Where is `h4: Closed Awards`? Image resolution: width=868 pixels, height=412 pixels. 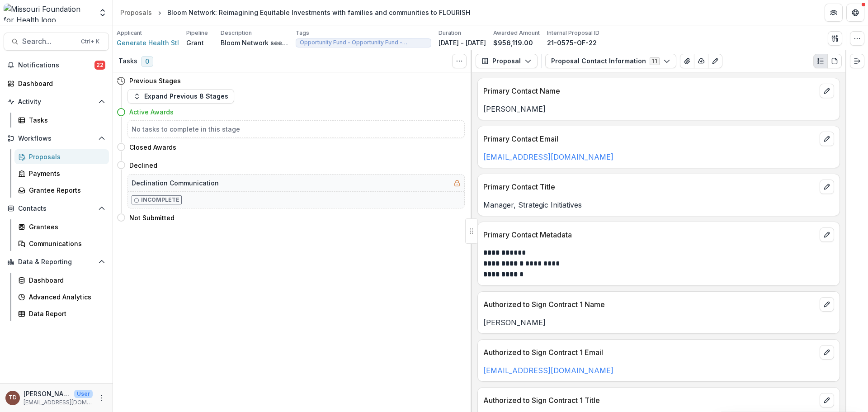
h4: Closed Awards is located at coordinates (153, 147).